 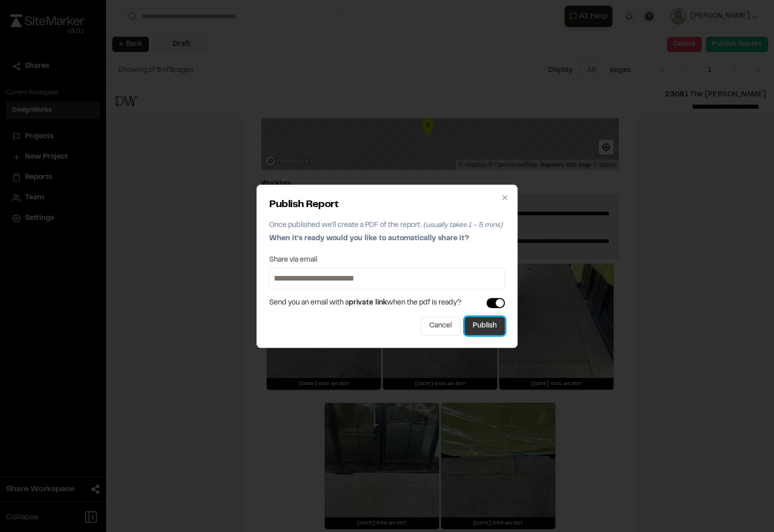 I want to click on span: When it's ready would you like to automatically share it?, so click(x=369, y=238).